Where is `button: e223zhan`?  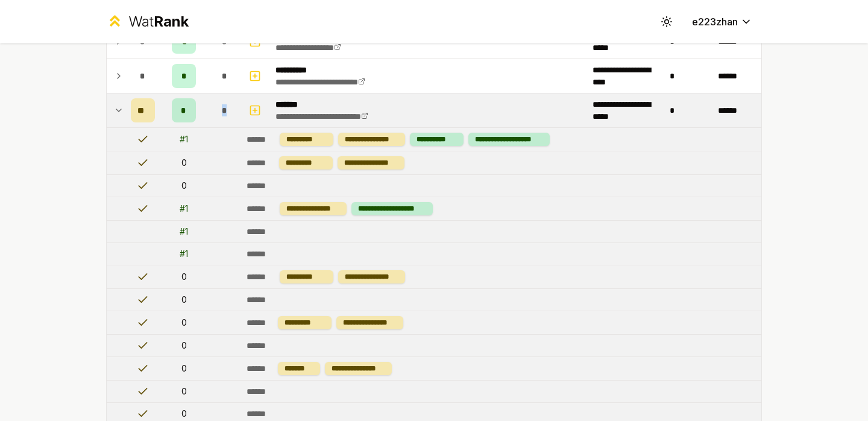 button: e223zhan is located at coordinates (722, 21).